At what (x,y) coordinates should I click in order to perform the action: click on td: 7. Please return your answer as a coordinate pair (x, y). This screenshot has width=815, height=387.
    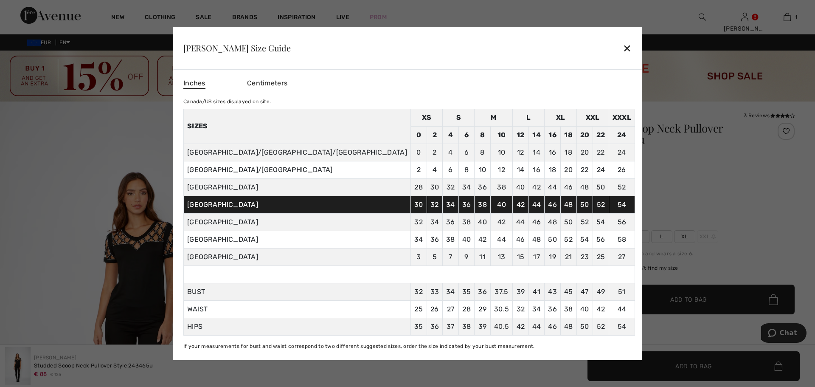
    Looking at the image, I should click on (451, 257).